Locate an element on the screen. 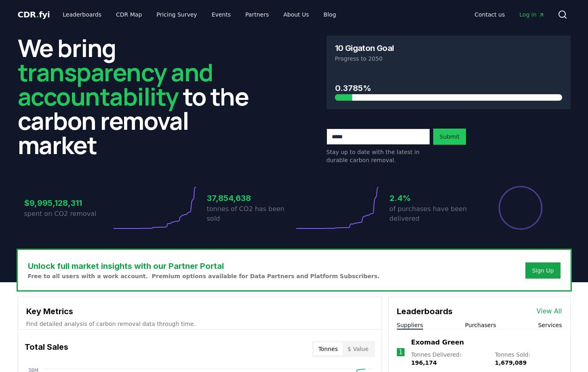 This screenshot has height=372, width=588. p: Find detailed analysis of carbon removal data through time. is located at coordinates (199, 324).